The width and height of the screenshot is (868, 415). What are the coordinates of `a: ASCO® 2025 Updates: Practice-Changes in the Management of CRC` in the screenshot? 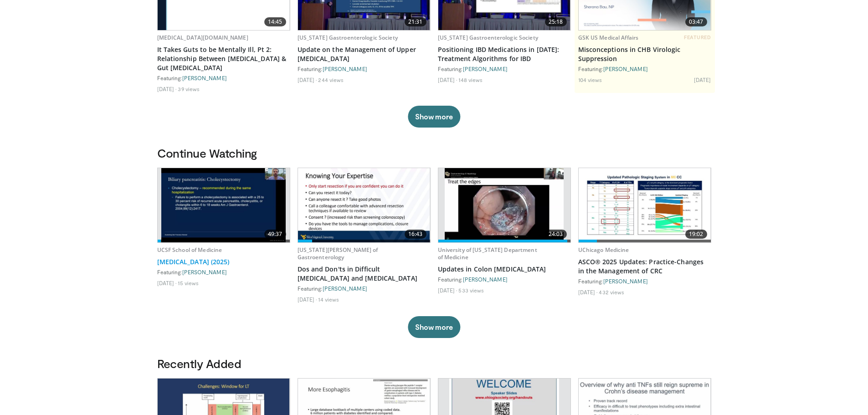 It's located at (645, 267).